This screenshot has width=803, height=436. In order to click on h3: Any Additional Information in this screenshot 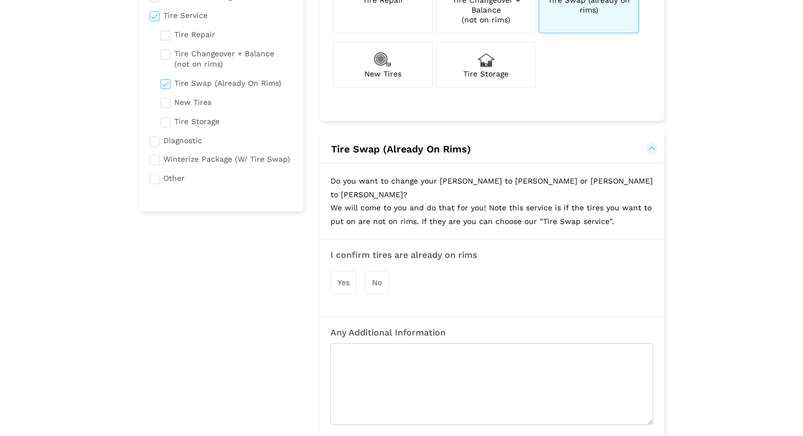, I will do `click(491, 333)`.